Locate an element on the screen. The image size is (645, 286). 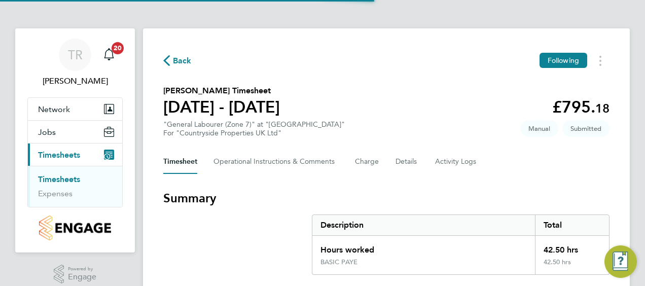
span: This timesheet is Submitted. is located at coordinates (585, 128).